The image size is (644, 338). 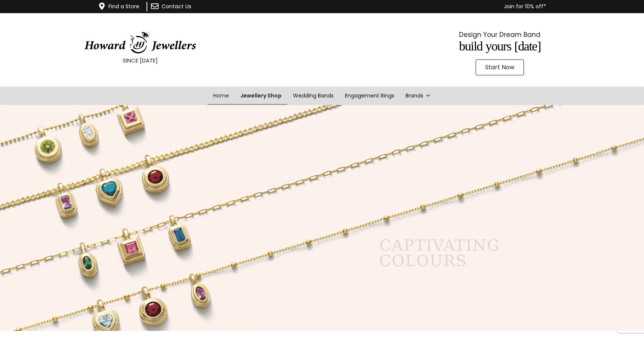 What do you see at coordinates (391, 6) in the screenshot?
I see `p: Join for 10% off*` at bounding box center [391, 6].